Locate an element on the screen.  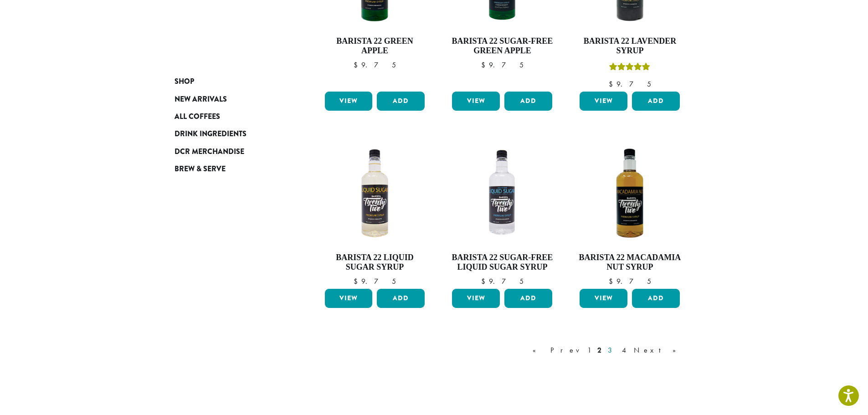
a: Barista 22 Macadamia Nut Syrup $9.75 is located at coordinates (630, 213).